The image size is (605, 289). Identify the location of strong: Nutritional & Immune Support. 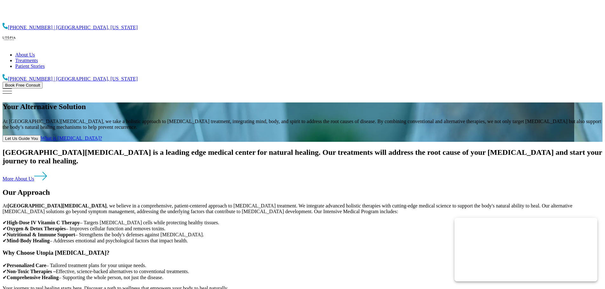
(41, 235).